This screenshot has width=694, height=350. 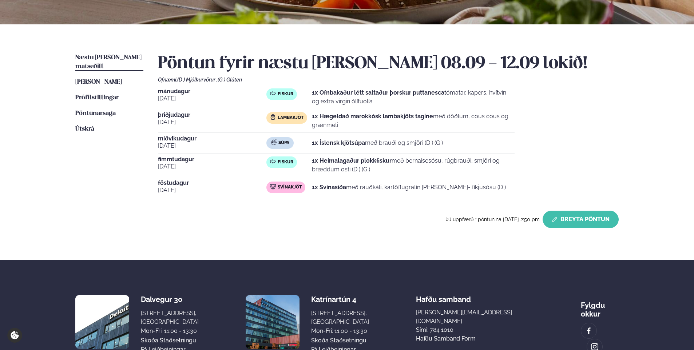 I want to click on p: með bernaisesósu, rúgbrauði, smjöri og bræddum osti (D ) (G ), so click(x=413, y=165).